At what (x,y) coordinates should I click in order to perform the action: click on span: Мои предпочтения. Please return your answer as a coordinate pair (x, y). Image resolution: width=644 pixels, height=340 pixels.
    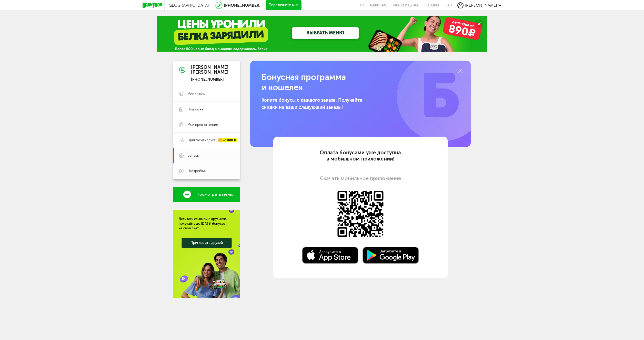
    Looking at the image, I should click on (203, 125).